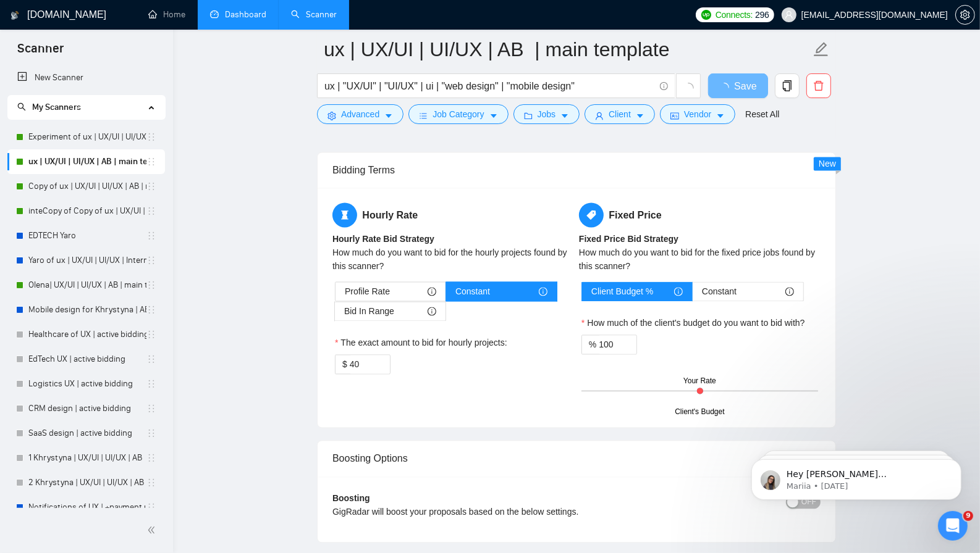  I want to click on span: Bid In Range, so click(369, 312).